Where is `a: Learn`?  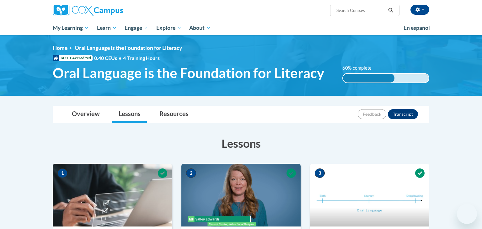
a: Learn is located at coordinates (107, 28).